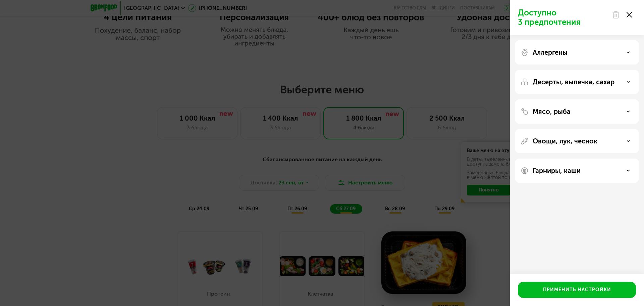 This screenshot has width=644, height=306. What do you see at coordinates (563, 17) in the screenshot?
I see `p: Доступно 3 предпочтения` at bounding box center [563, 17].